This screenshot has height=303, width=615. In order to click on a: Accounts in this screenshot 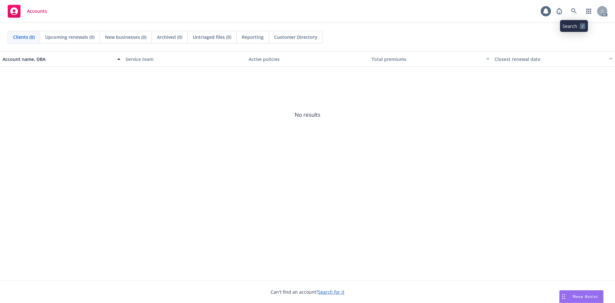, I will do `click(27, 11)`.